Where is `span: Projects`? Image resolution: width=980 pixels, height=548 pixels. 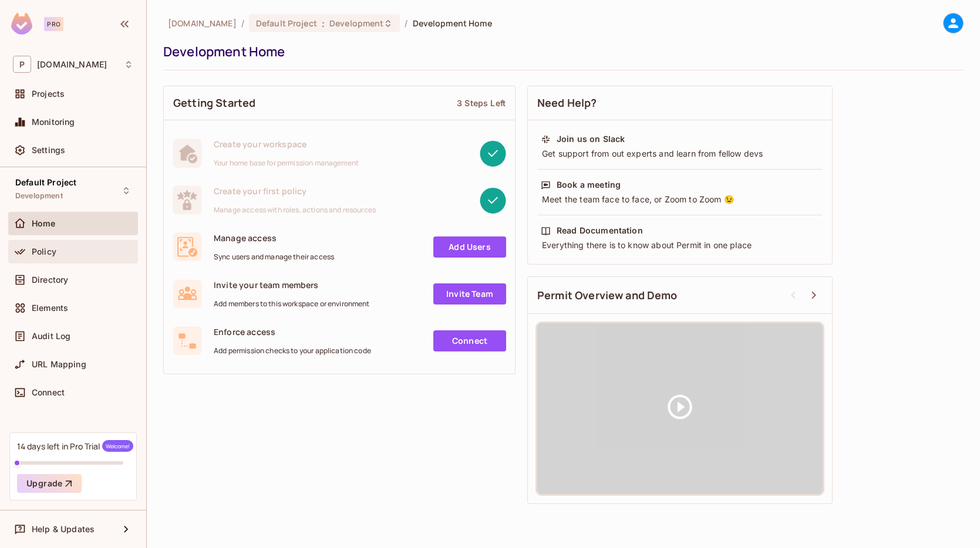
span: Projects is located at coordinates (48, 94).